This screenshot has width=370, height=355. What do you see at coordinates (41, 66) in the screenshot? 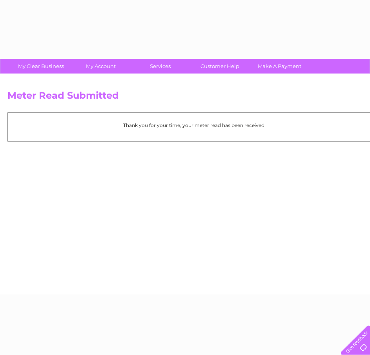
I see `a: My Clear Business` at bounding box center [41, 66].